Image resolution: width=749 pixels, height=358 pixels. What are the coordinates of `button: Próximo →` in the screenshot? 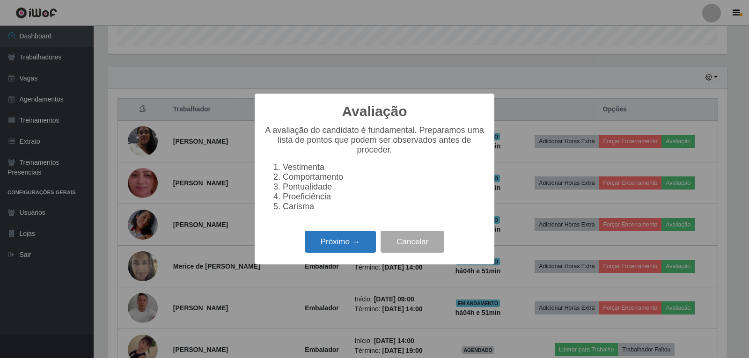 It's located at (340, 241).